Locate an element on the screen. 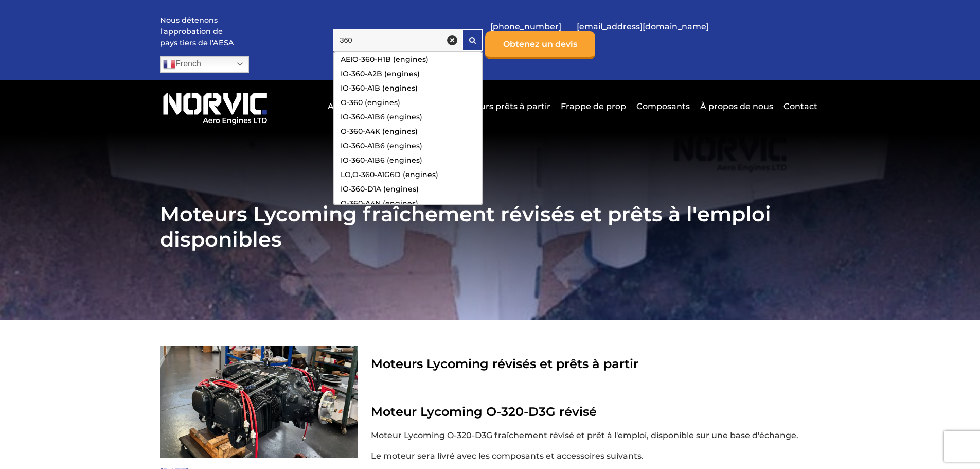  a: Composants is located at coordinates (664, 106).